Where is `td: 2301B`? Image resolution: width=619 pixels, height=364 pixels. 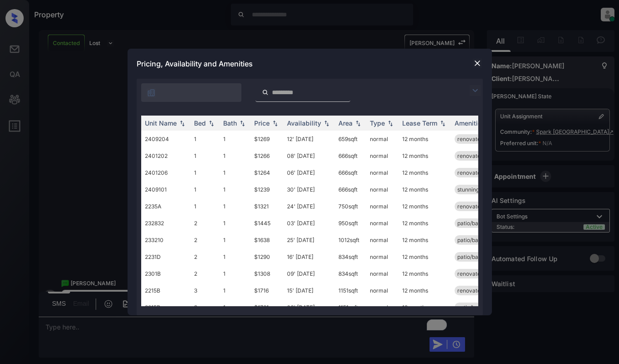
td: 2301B is located at coordinates (166, 274).